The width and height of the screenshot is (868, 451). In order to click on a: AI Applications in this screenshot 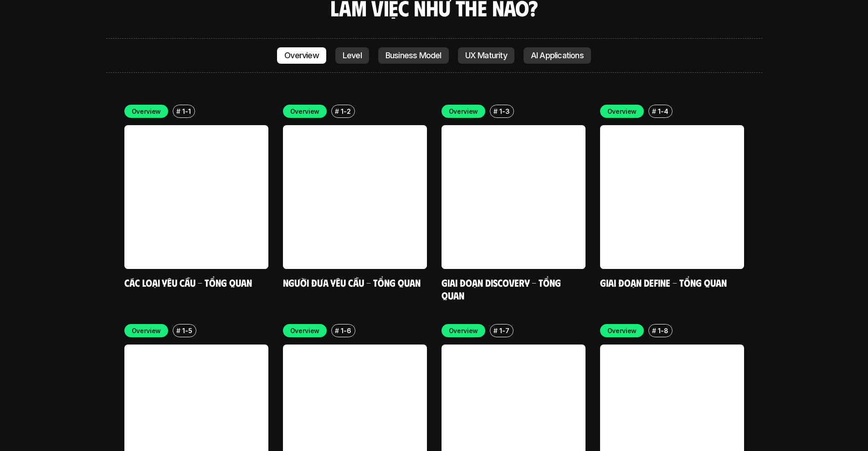, I will do `click(557, 55)`.